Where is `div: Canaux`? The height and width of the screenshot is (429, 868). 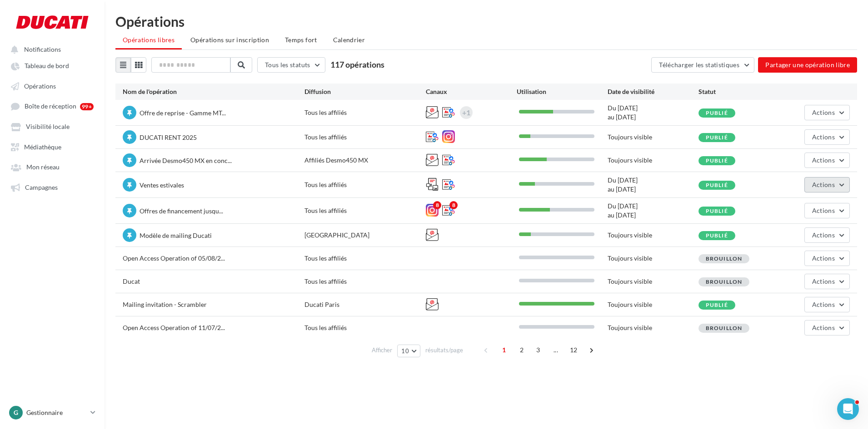 div: Canaux is located at coordinates (471, 91).